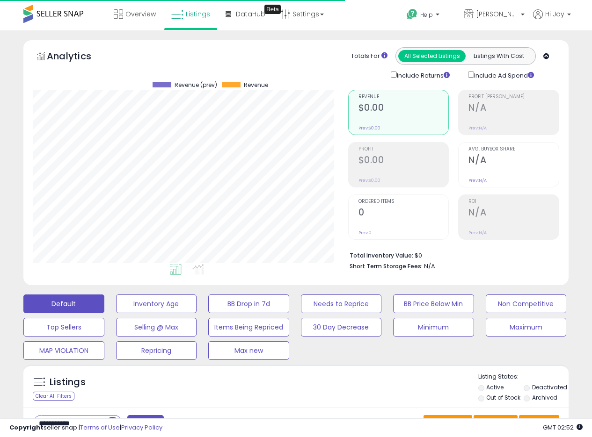 The height and width of the screenshot is (437, 592). Describe the element at coordinates (526, 304) in the screenshot. I see `button: Non Competitive` at that location.